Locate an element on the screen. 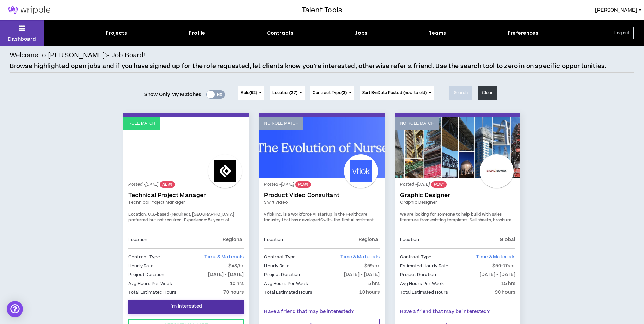  span: Show Only My Matches is located at coordinates (173, 95).